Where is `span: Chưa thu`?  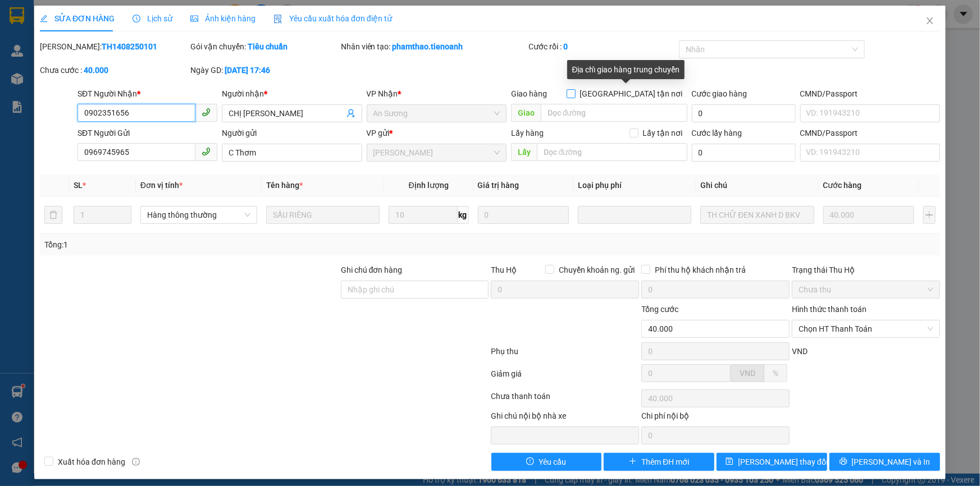
span: Chưa thu is located at coordinates (866, 290).